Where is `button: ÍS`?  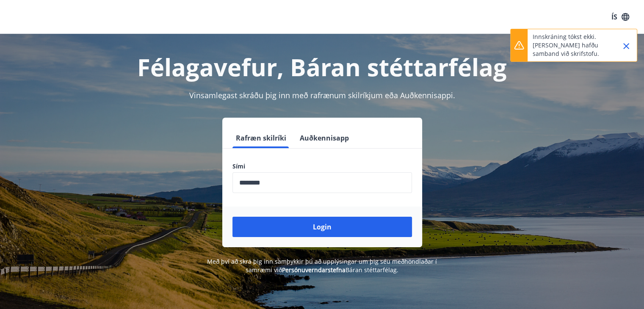
button: ÍS is located at coordinates (620, 17).